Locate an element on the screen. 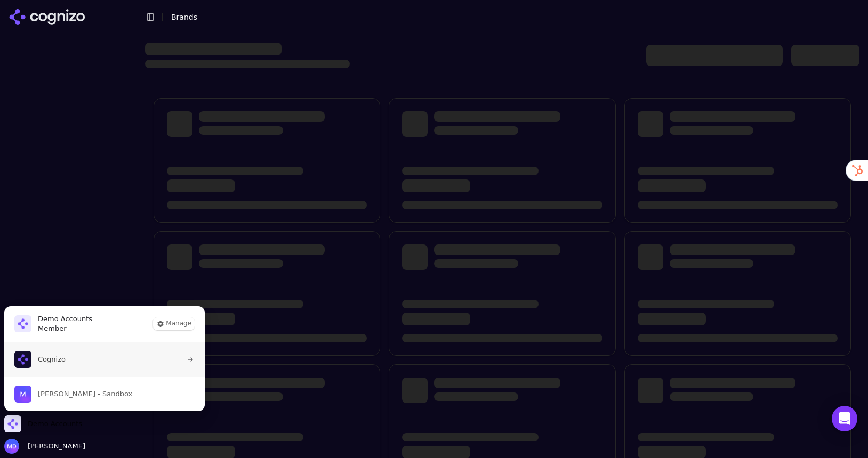 This screenshot has height=458, width=868. span: Member is located at coordinates (65, 328).